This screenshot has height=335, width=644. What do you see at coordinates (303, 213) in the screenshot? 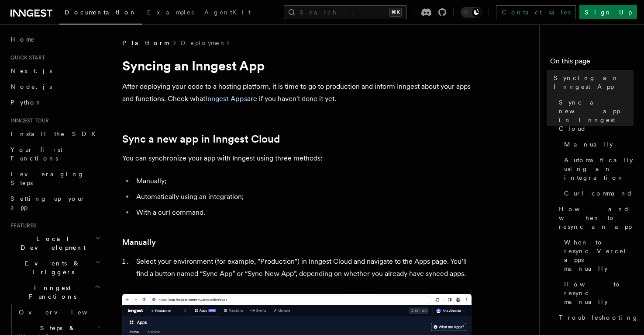
I see `li: With a curl command.` at bounding box center [303, 213].